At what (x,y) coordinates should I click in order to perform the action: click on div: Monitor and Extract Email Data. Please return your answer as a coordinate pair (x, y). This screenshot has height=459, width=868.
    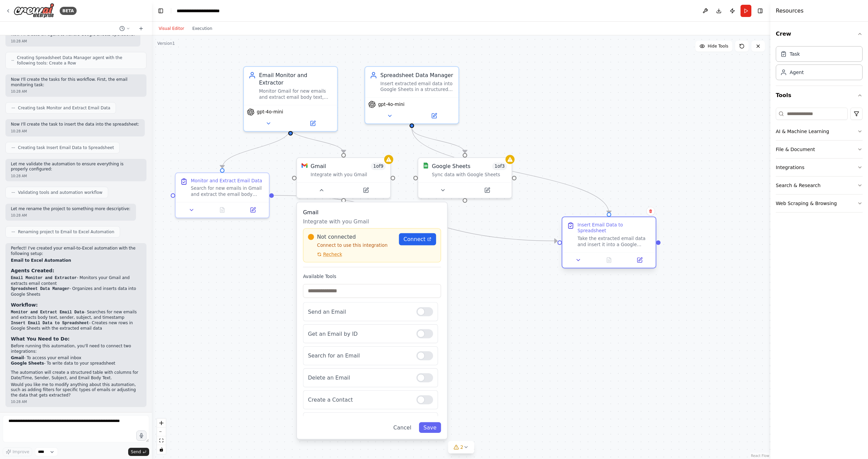
    Looking at the image, I should click on (227, 181).